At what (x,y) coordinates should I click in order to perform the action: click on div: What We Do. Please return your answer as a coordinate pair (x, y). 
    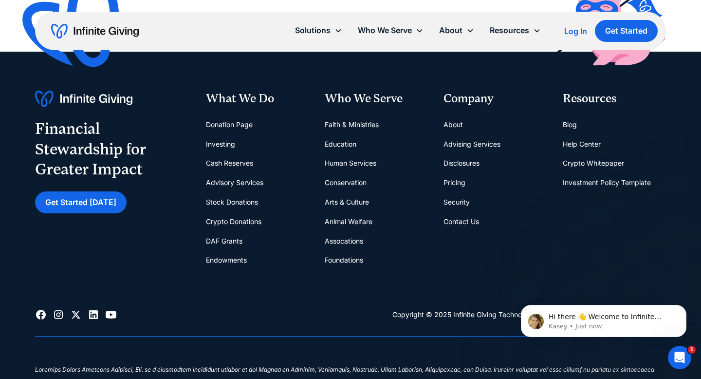
    Looking at the image, I should click on (258, 99).